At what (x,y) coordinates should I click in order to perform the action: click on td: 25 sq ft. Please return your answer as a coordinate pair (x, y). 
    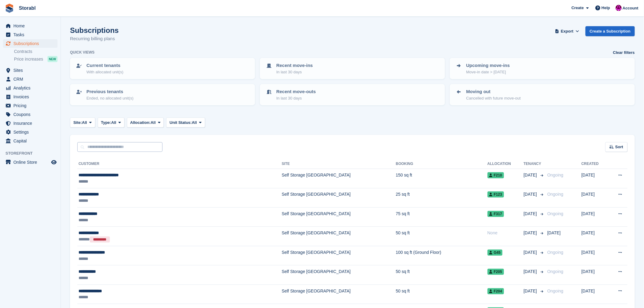
    Looking at the image, I should click on (442, 198).